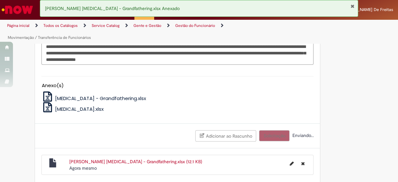 This screenshot has height=182, width=398. I want to click on time: 31/08/2025 15:49:37, so click(83, 168).